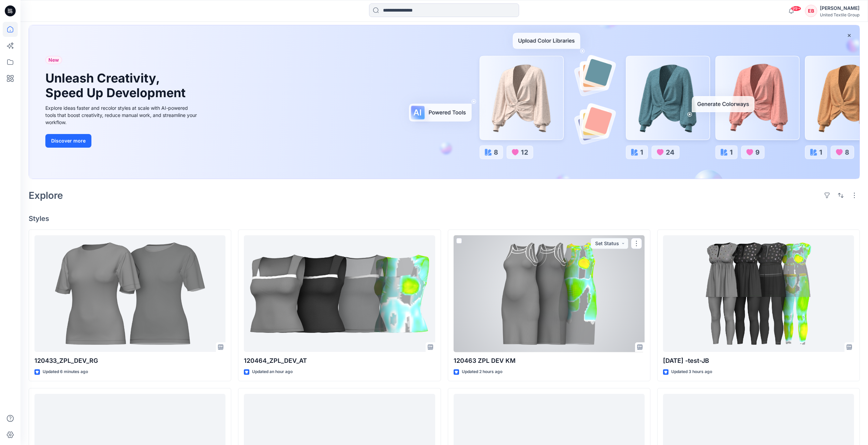 This screenshot has height=445, width=868. What do you see at coordinates (130, 360) in the screenshot?
I see `p: 120433_ZPL_DEV_RG` at bounding box center [130, 360].